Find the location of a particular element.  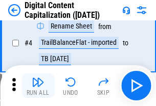

div: Skip is located at coordinates (103, 93).